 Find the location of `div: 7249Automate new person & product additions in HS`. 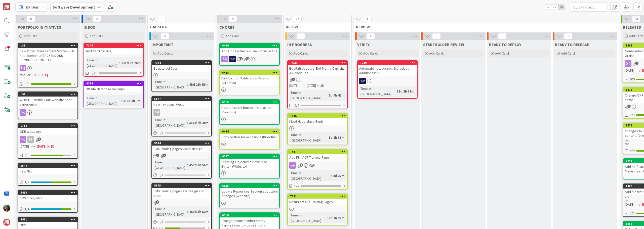

div: 7249Automate new person & product additions in HS is located at coordinates (388, 68).